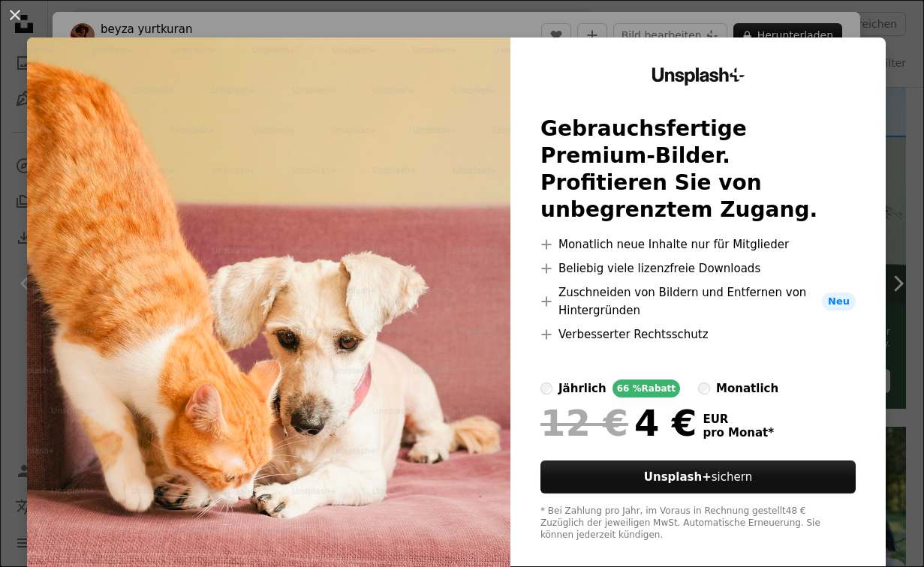 The height and width of the screenshot is (567, 924). Describe the element at coordinates (698, 477) in the screenshot. I see `button: Unsplash+sichern` at that location.